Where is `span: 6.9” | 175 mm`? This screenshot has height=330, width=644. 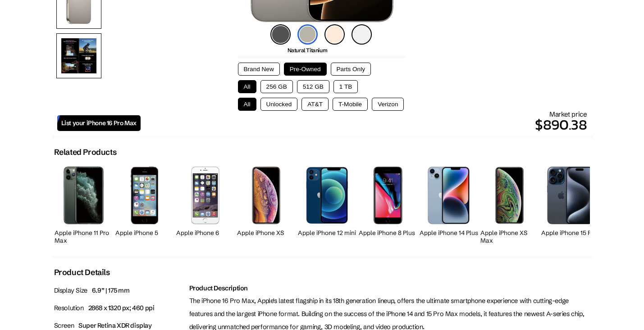 span: 6.9” | 175 mm is located at coordinates (111, 291).